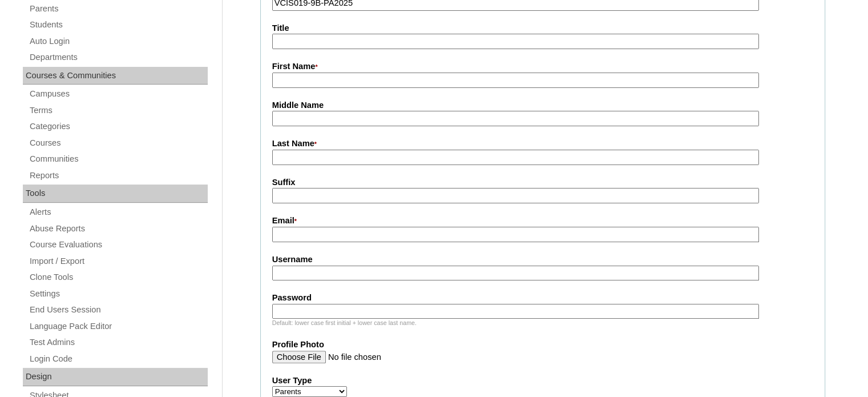 This screenshot has height=397, width=868. Describe the element at coordinates (543, 221) in the screenshot. I see `label: Email` at that location.